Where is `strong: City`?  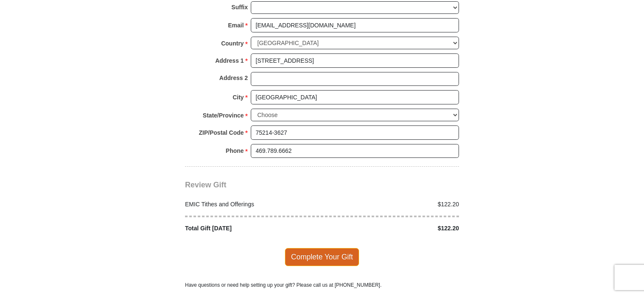 strong: City is located at coordinates (238, 97).